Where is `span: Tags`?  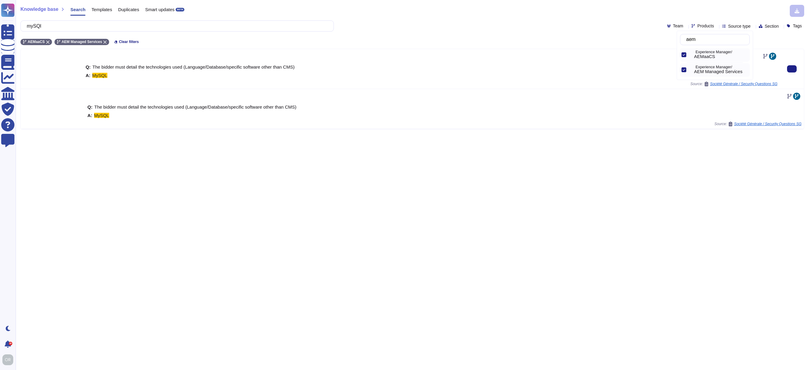 span: Tags is located at coordinates (797, 26).